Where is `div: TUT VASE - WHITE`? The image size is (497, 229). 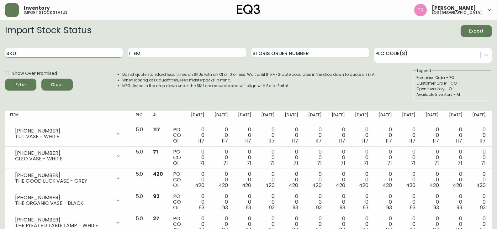
div: TUT VASE - WHITE is located at coordinates (63, 137).